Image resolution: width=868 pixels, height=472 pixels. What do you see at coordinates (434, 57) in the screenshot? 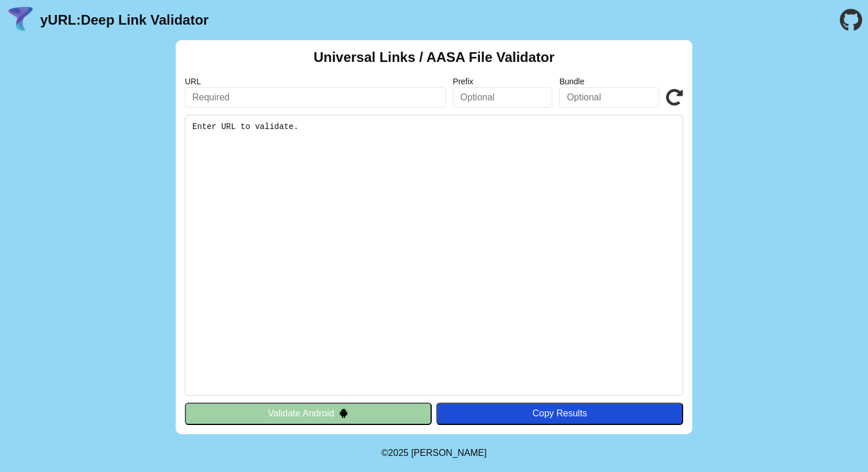
I see `h2: Universal Links / AASA File Validator` at bounding box center [434, 57].